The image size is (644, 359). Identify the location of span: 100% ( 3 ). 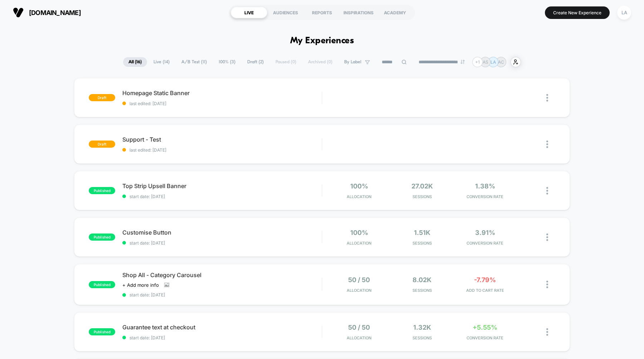
(227, 62).